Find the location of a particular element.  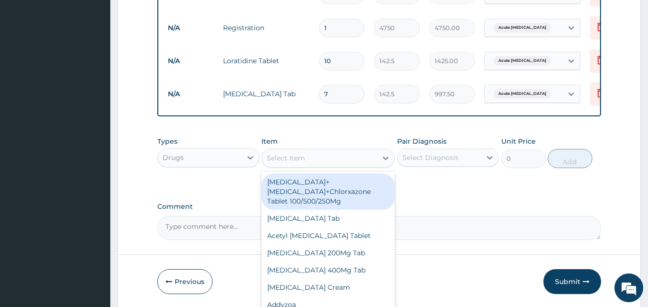

img: d_794563401_company_1708531726252_794563401 is located at coordinates (28, 60).